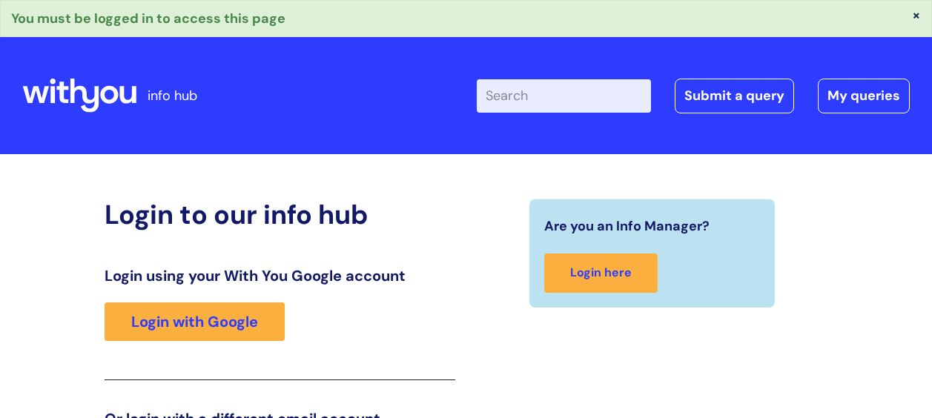 This screenshot has height=418, width=932. I want to click on h2: Login to our info hub, so click(279, 214).